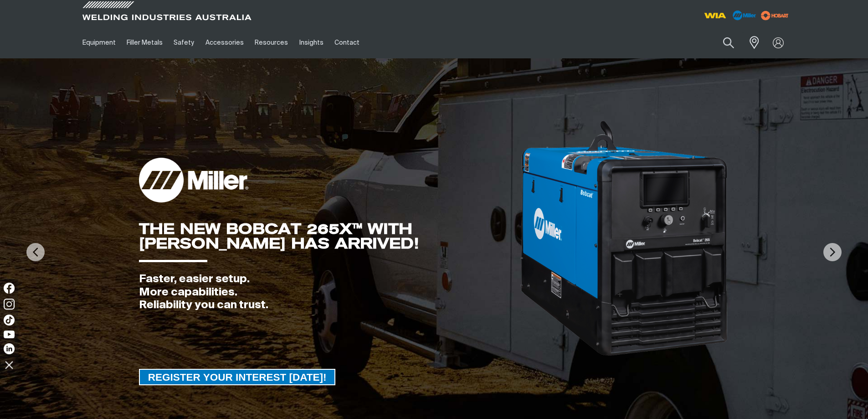 This screenshot has width=868, height=419. What do you see at coordinates (722, 42) in the screenshot?
I see `input: Product name or item number...` at bounding box center [722, 42].